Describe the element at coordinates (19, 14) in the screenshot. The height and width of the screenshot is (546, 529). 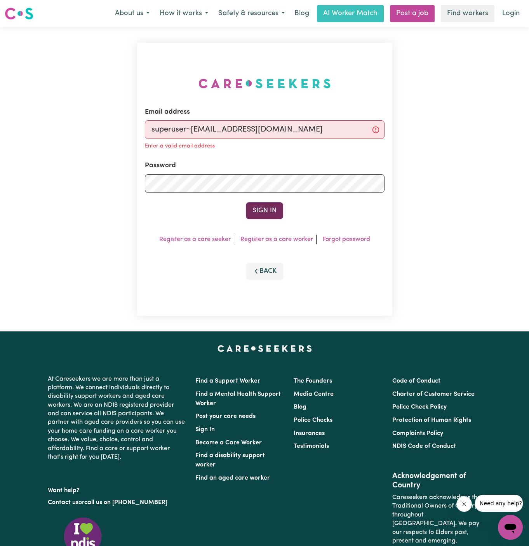
I see `a: Careseekers logo` at that location.